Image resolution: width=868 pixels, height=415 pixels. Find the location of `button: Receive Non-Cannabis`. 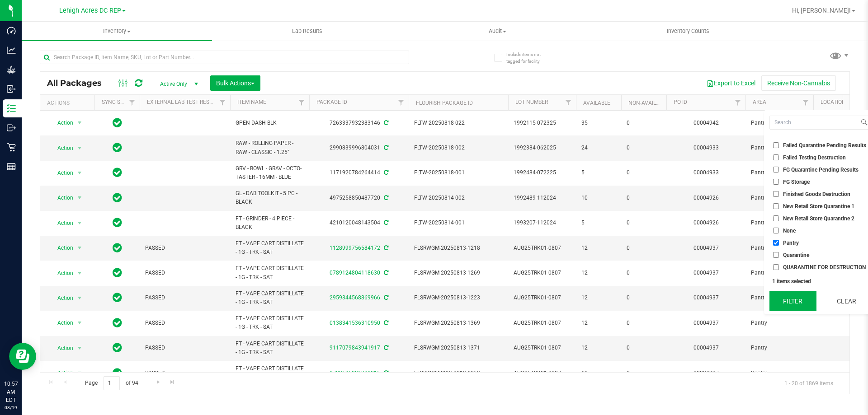

button: Receive Non-Cannabis is located at coordinates (798, 83).